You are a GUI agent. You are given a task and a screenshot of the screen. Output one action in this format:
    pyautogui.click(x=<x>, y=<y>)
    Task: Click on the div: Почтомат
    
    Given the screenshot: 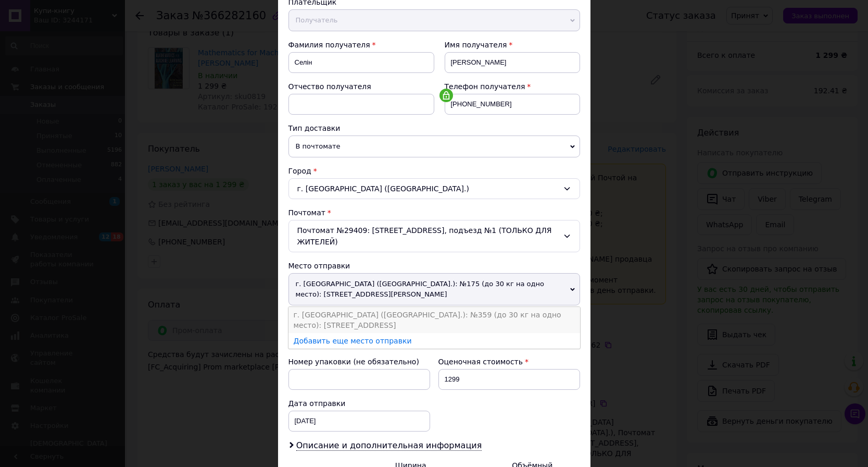 What is the action you would take?
    pyautogui.click(x=435, y=213)
    